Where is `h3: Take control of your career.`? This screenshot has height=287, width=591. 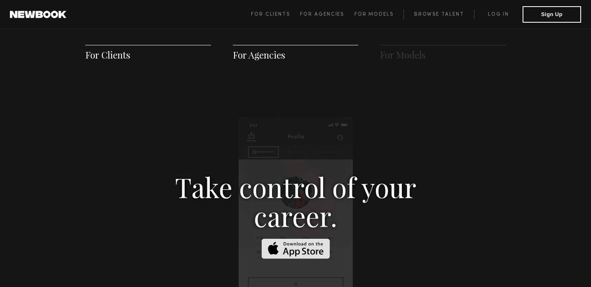 h3: Take control of your career. is located at coordinates (296, 201).